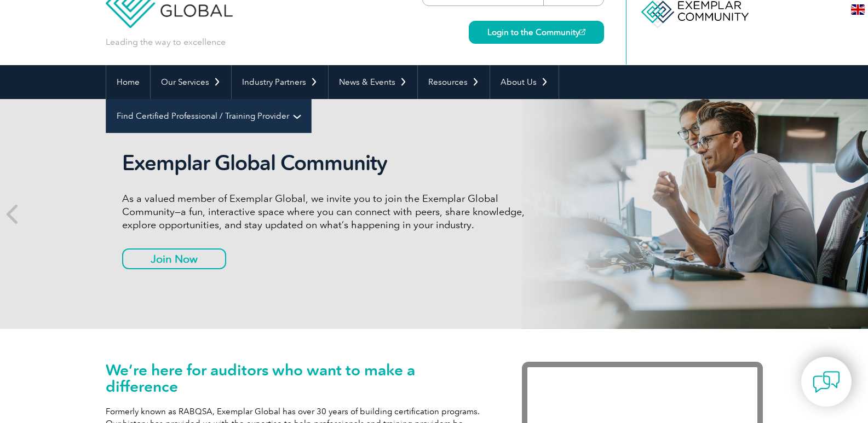  Describe the element at coordinates (165, 42) in the screenshot. I see `p: Leading the way to excellence` at that location.